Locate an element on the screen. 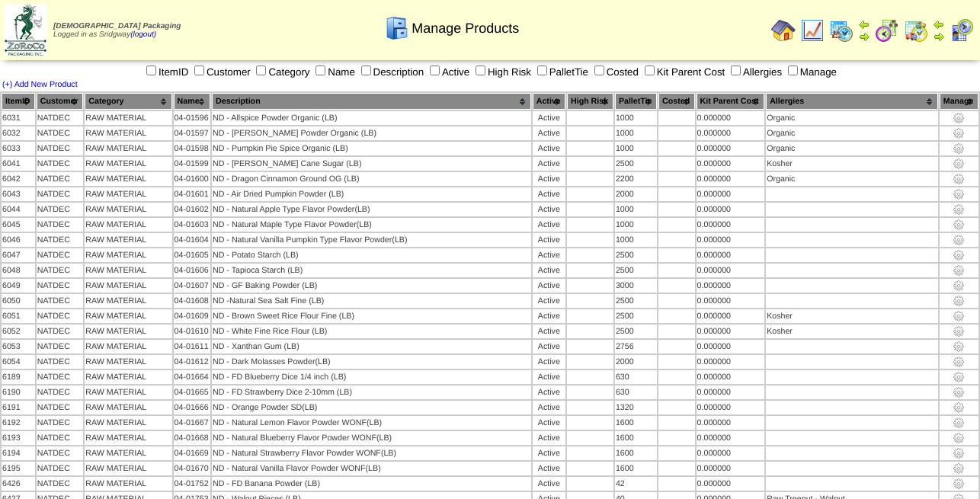  input: Active is located at coordinates (435, 70).